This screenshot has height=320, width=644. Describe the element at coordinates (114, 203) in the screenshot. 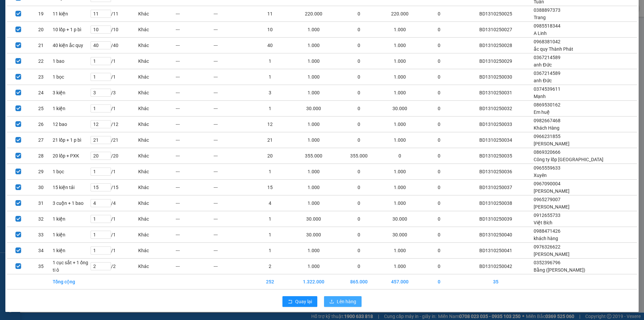

I see `td: / 4` at that location.